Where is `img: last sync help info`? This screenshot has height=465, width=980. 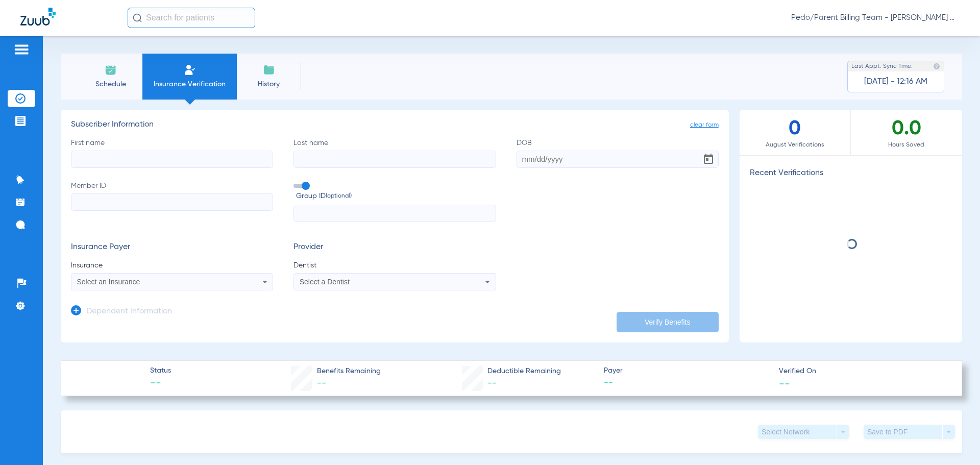 img: last sync help info is located at coordinates (936, 66).